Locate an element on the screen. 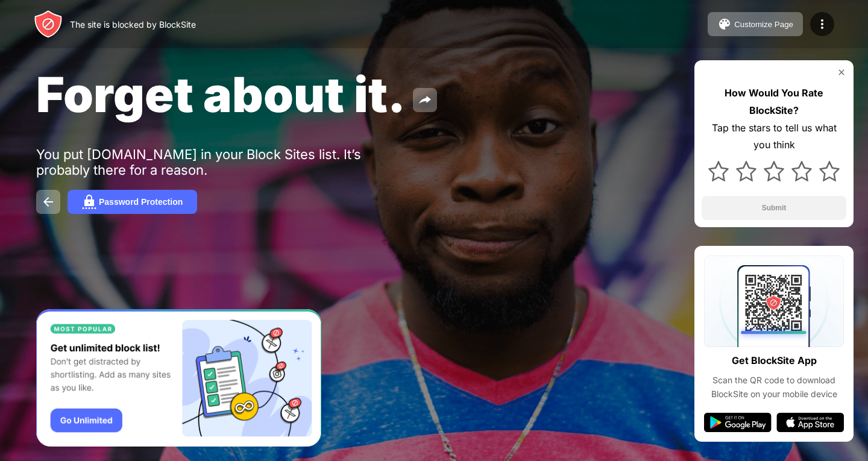 The width and height of the screenshot is (868, 461). div: How Would You Rate BlockSite? is located at coordinates (774, 102).